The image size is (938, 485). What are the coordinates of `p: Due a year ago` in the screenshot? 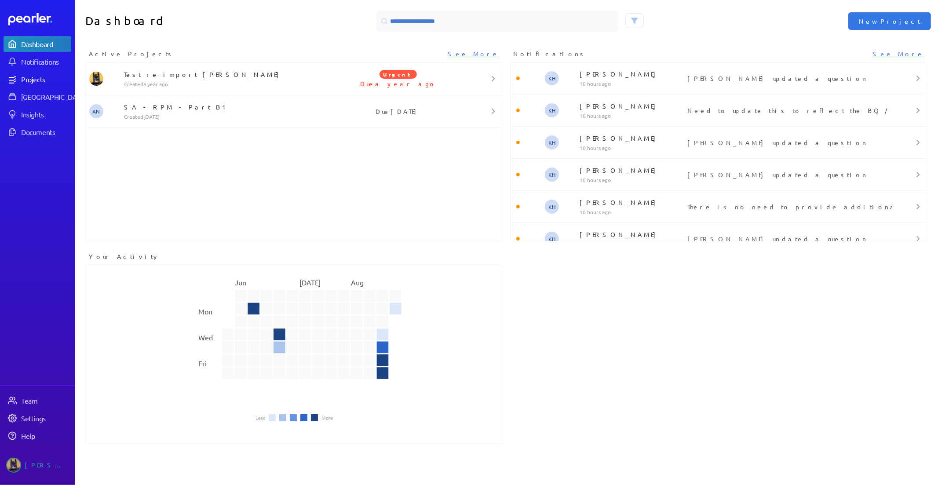 It's located at (398, 84).